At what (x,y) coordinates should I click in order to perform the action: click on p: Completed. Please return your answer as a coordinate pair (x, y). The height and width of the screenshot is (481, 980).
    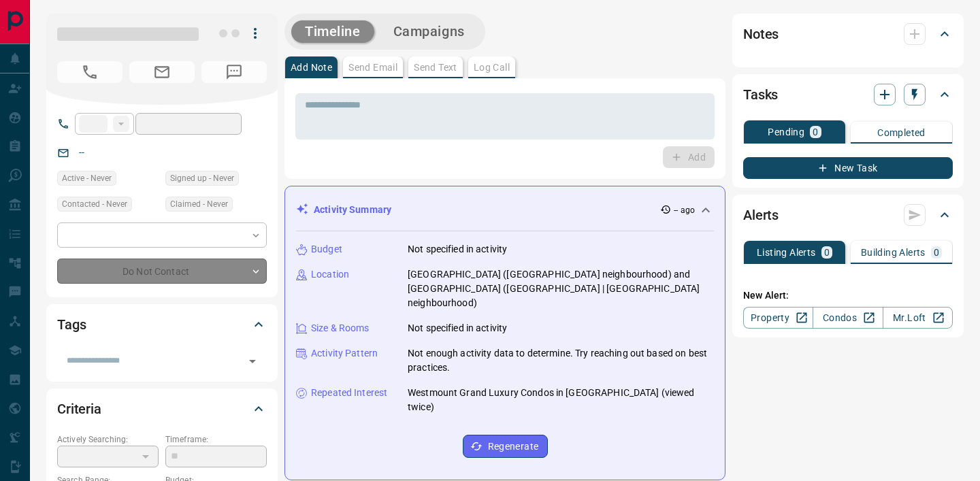
    Looking at the image, I should click on (901, 132).